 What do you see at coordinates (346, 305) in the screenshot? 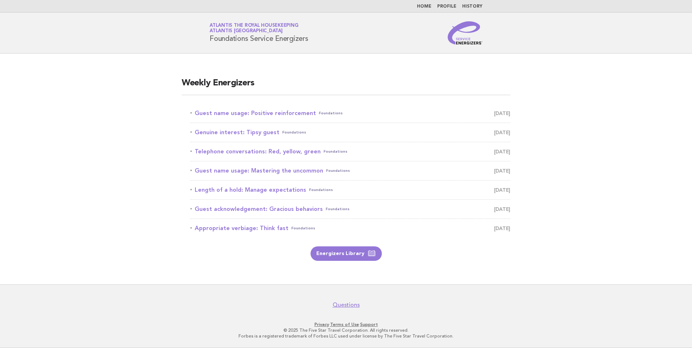
I see `a: Questions` at bounding box center [346, 305].